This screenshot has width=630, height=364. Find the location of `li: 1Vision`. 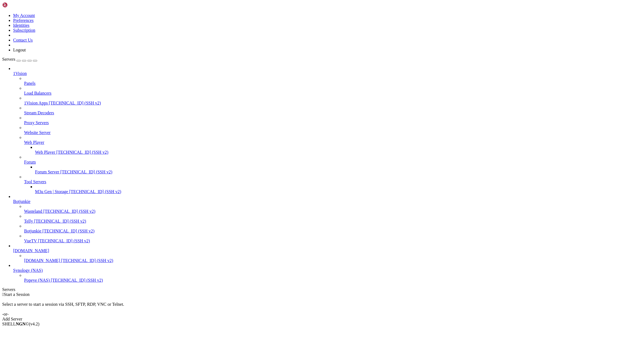

li: 1Vision is located at coordinates (320, 130).